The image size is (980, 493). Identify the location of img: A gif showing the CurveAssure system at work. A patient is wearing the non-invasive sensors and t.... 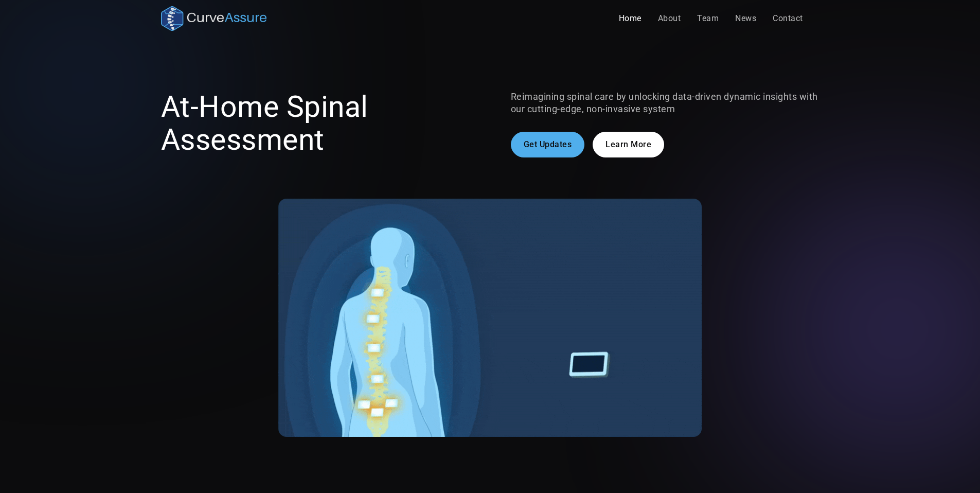
(490, 318).